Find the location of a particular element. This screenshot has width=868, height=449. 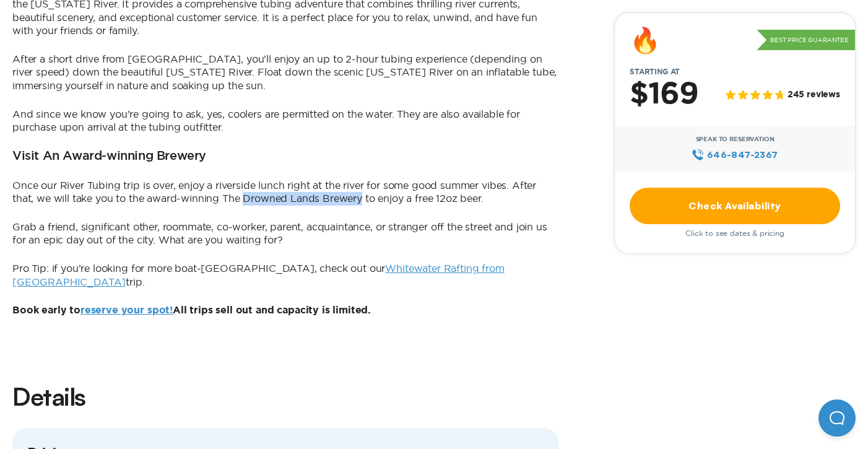

a: 646‍-847‍-2367 is located at coordinates (734, 155).